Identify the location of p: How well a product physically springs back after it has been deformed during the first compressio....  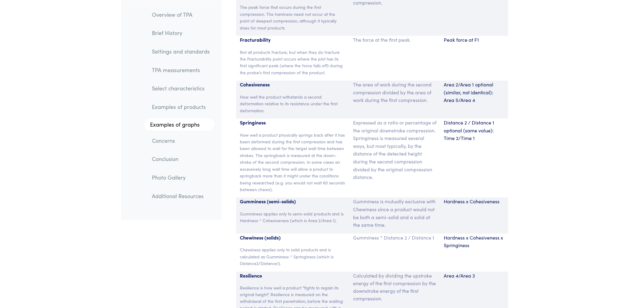
(293, 162).